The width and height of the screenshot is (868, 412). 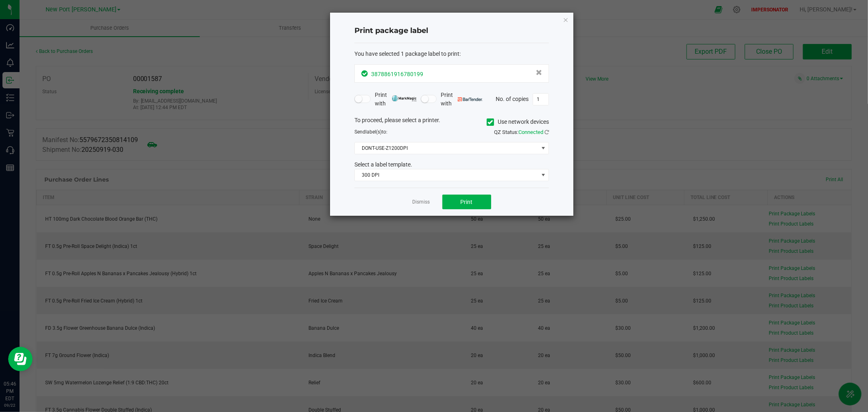 What do you see at coordinates (407, 54) in the screenshot?
I see `span: You have selected 1 package label to print` at bounding box center [407, 54].